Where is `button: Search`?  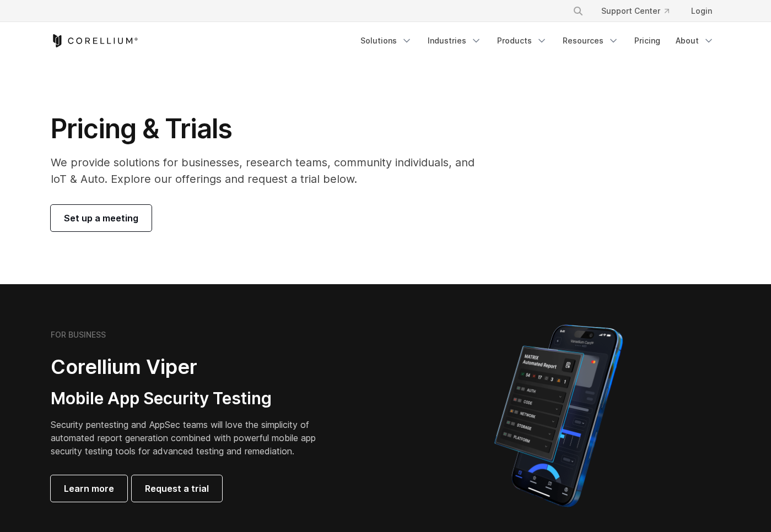 button: Search is located at coordinates (578, 11).